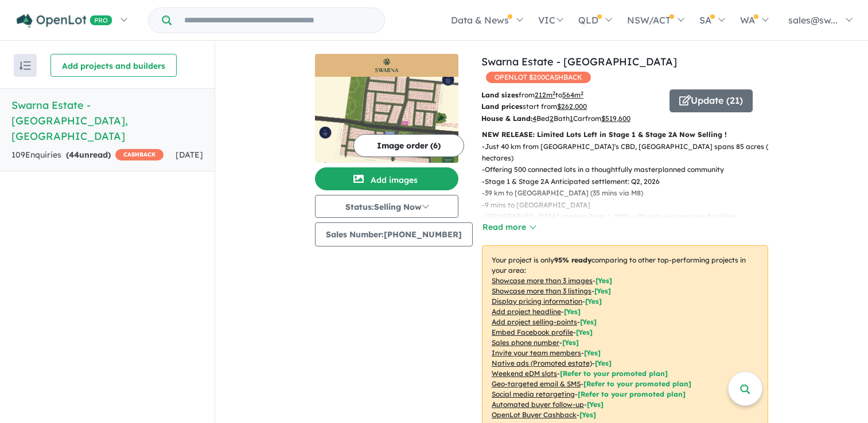 The height and width of the screenshot is (423, 868). I want to click on u: Invite your team members, so click(537, 353).